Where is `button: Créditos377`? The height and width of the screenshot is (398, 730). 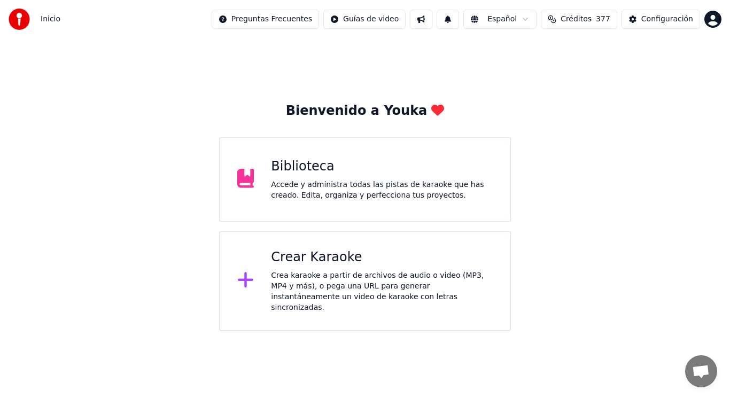 button: Créditos377 is located at coordinates (579, 19).